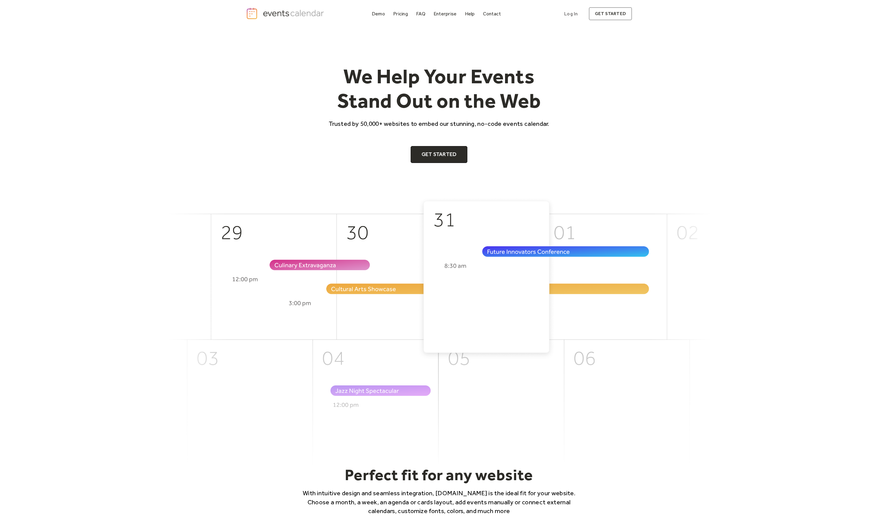 This screenshot has width=878, height=520. I want to click on div: FAQ, so click(421, 14).